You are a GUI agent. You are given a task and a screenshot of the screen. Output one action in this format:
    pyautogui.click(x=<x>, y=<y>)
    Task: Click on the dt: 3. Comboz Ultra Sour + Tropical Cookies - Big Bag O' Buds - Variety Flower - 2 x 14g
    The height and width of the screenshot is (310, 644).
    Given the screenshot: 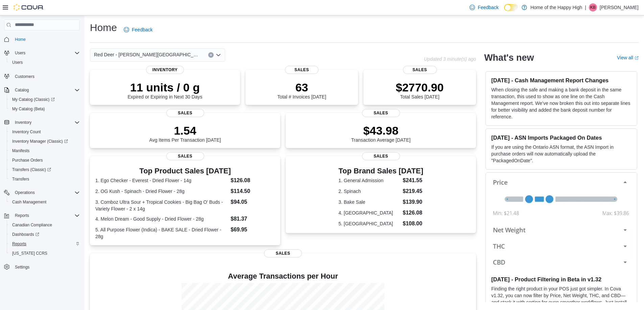 What is the action you would take?
    pyautogui.click(x=162, y=205)
    